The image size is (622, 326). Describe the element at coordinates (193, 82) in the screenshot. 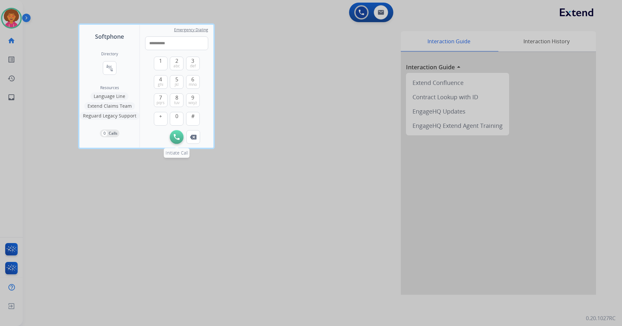

I see `button: 6mno` at that location.